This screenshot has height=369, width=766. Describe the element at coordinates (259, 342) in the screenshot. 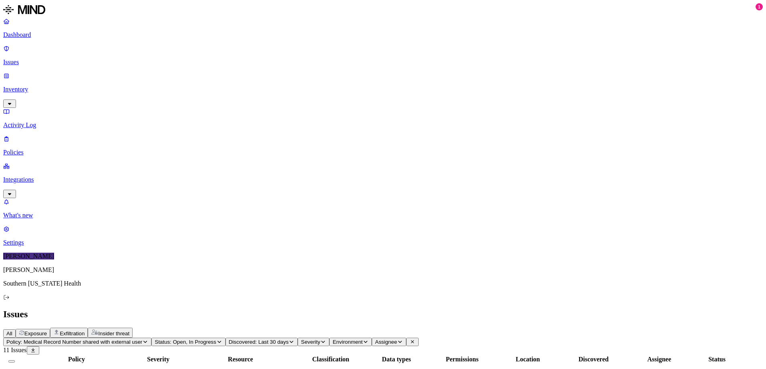

I see `span: Discovered: Last 30 days` at that location.